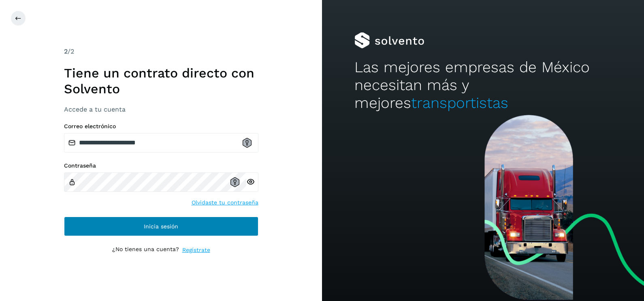  Describe the element at coordinates (196, 250) in the screenshot. I see `a: Regístrate` at that location.